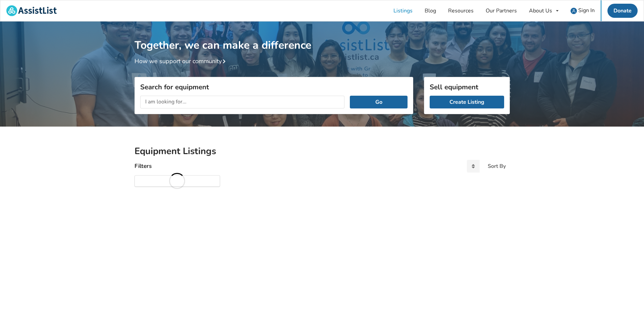 Image resolution: width=644 pixels, height=322 pixels. Describe the element at coordinates (501, 11) in the screenshot. I see `a: Our Partners` at that location.